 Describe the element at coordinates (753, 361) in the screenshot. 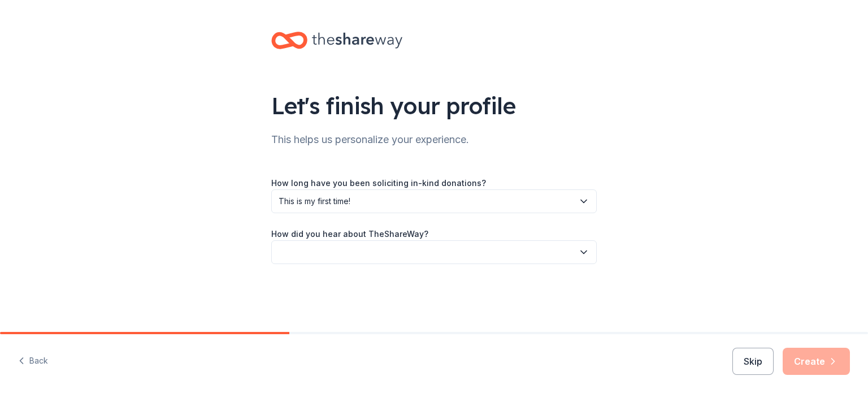

I see `button: Skip` at that location.